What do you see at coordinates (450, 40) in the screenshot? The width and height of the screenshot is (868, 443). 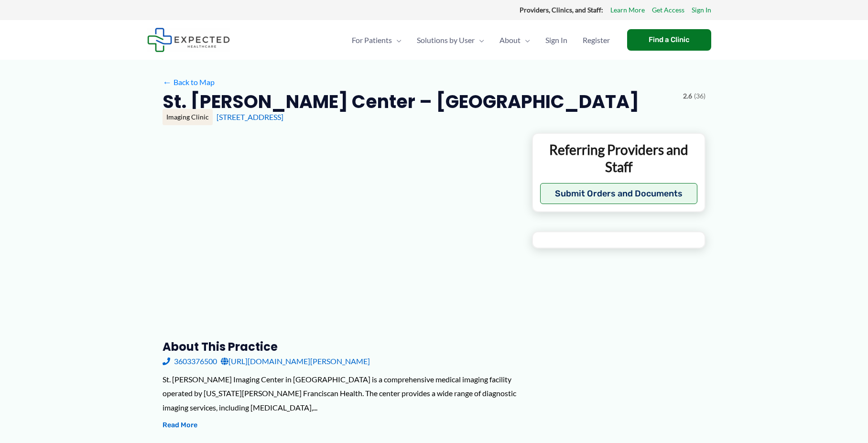 I see `a: Solutions by UserMenu Toggle` at bounding box center [450, 40].